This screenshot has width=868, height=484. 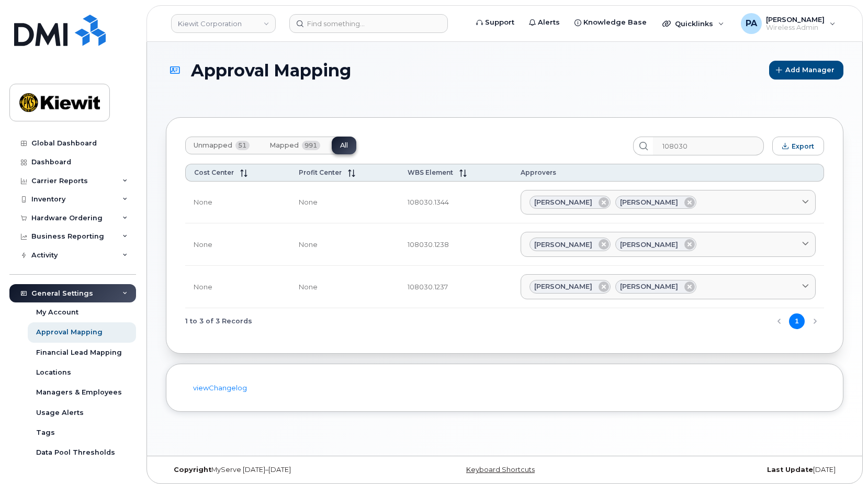 What do you see at coordinates (802, 146) in the screenshot?
I see `span: Export` at bounding box center [802, 146].